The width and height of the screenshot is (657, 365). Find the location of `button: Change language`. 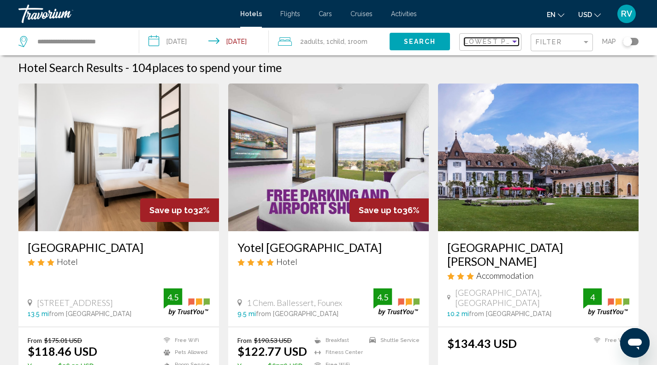

button: Change language is located at coordinates (556, 14).